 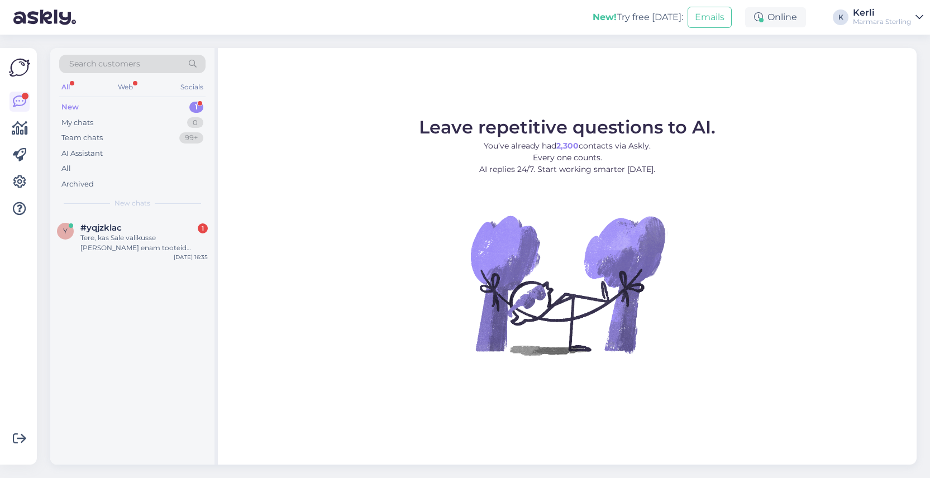 I want to click on div: Archived, so click(x=78, y=184).